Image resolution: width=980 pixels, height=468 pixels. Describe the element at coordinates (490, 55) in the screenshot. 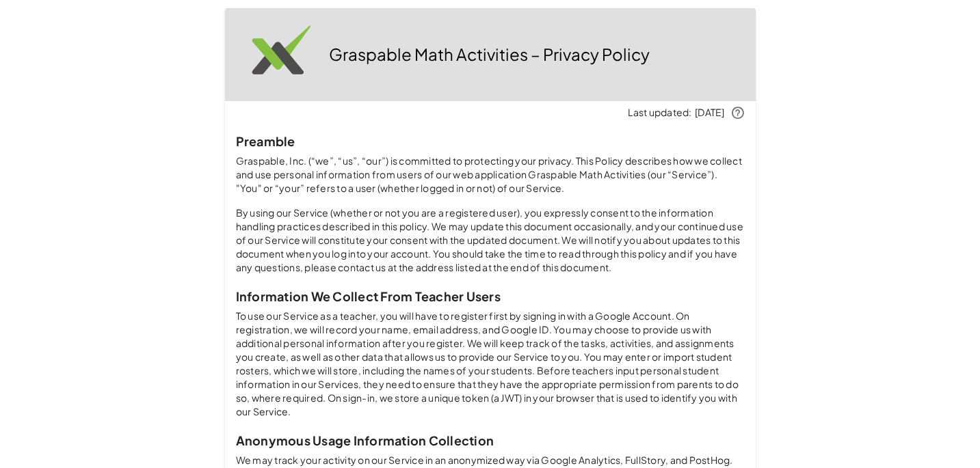

I see `div: Graspable Math Activities – Privacy Policy` at that location.